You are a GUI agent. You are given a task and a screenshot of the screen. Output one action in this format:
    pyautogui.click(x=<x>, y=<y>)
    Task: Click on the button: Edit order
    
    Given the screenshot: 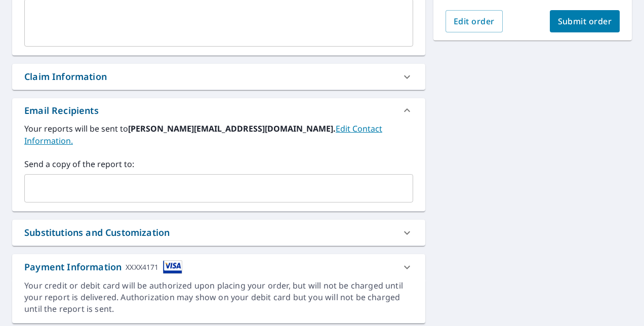 What is the action you would take?
    pyautogui.click(x=474, y=21)
    